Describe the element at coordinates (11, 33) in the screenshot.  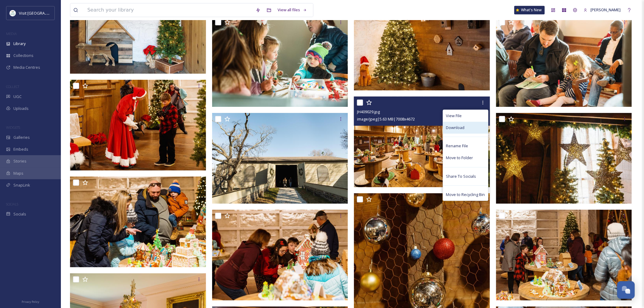
I see `span: MEDIA` at that location.